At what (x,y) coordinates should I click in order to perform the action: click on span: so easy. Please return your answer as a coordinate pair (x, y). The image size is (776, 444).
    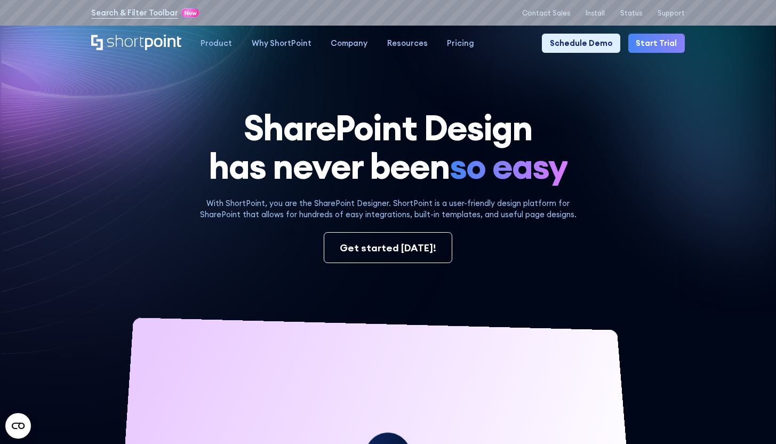
    Looking at the image, I should click on (508, 166).